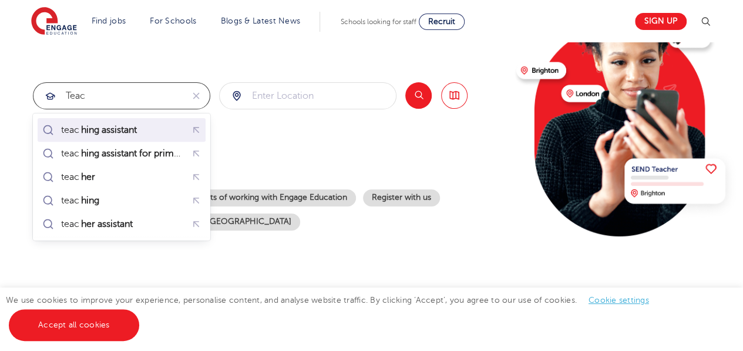  I want to click on mark: her, so click(88, 177).